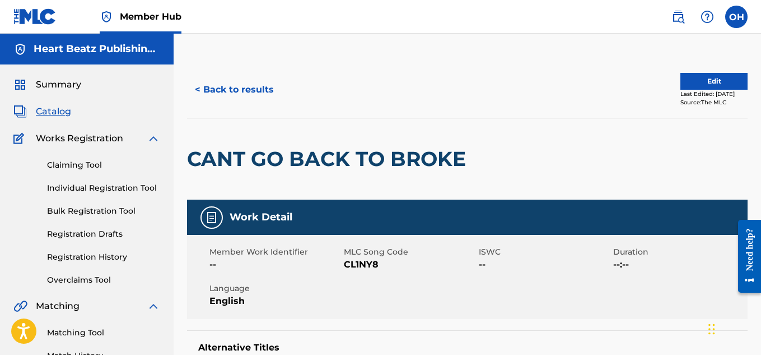 This screenshot has width=761, height=355. What do you see at coordinates (737, 17) in the screenshot?
I see `div: User Menu` at bounding box center [737, 17].